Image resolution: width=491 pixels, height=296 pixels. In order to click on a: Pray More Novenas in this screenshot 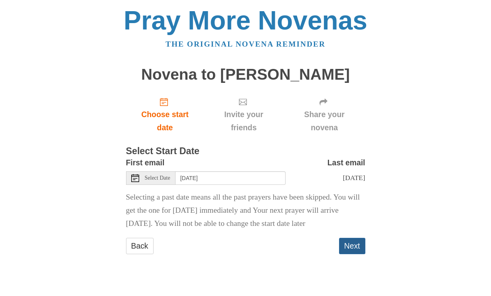, I will do `click(245, 20)`.